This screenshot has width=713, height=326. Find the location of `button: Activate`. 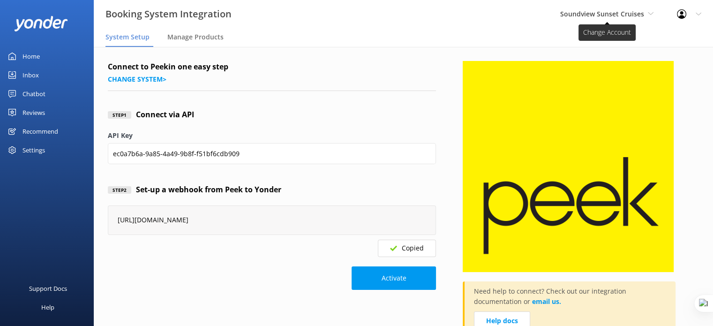

button: Activate is located at coordinates (394, 278).